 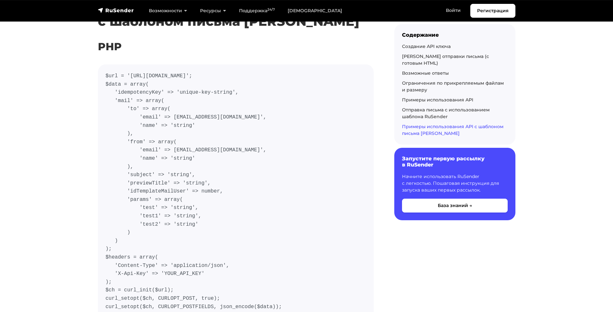 What do you see at coordinates (453, 10) in the screenshot?
I see `a: Войти` at bounding box center [453, 10].